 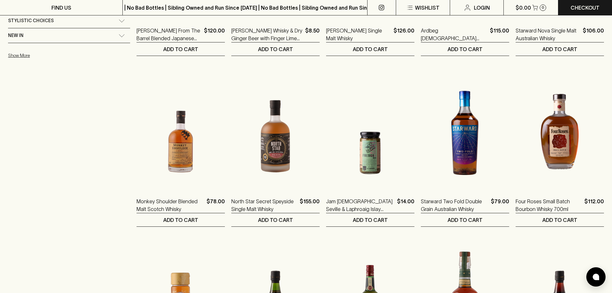 I want to click on img: Starward Two Fold Double Grain Australian Whisky, so click(x=465, y=131).